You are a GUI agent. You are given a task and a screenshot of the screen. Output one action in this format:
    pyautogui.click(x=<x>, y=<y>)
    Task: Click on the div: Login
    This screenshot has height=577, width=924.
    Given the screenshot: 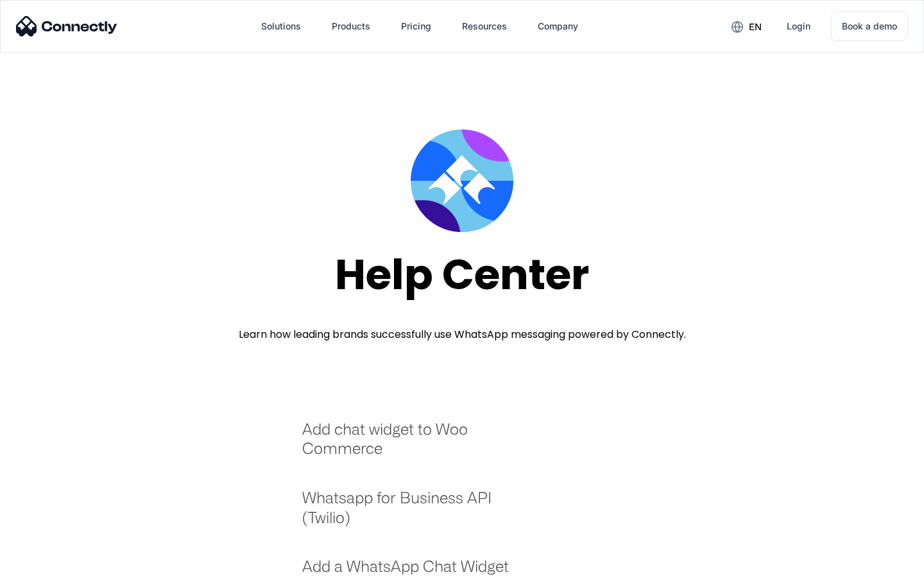 What is the action you would take?
    pyautogui.click(x=798, y=26)
    